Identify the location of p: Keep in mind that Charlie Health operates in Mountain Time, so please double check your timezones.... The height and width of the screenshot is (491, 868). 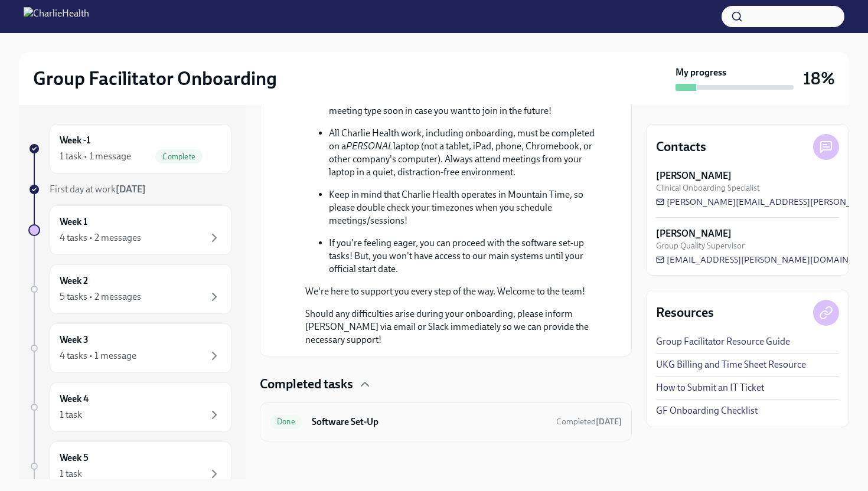
(466, 208).